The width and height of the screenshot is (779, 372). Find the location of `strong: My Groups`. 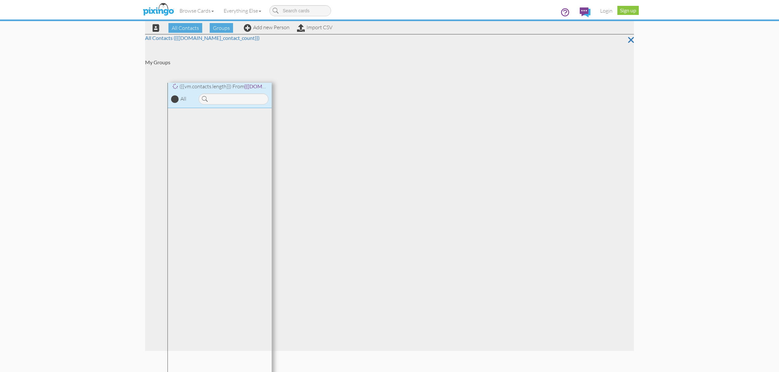

strong: My Groups is located at coordinates (158, 62).